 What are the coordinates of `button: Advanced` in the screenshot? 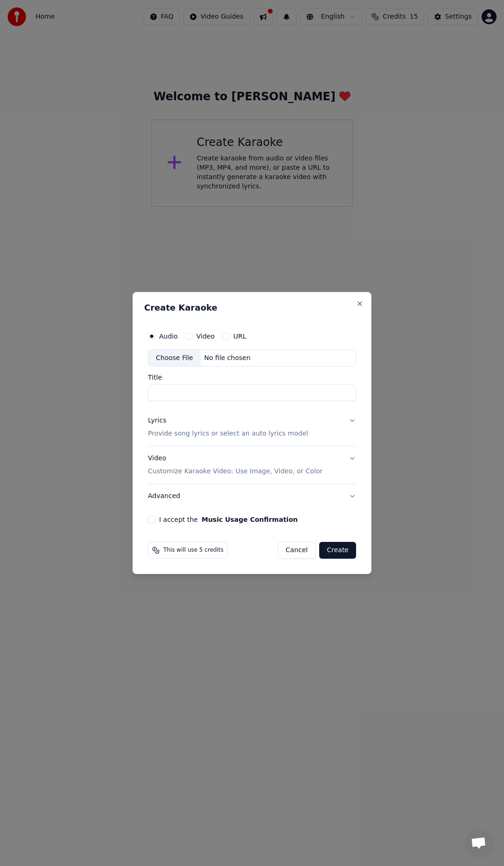 It's located at (252, 496).